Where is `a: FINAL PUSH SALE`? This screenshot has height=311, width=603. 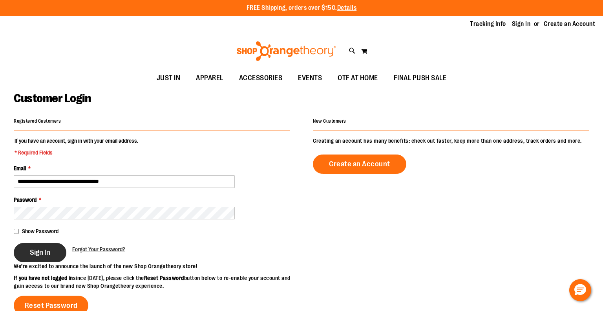 a: FINAL PUSH SALE is located at coordinates (420, 78).